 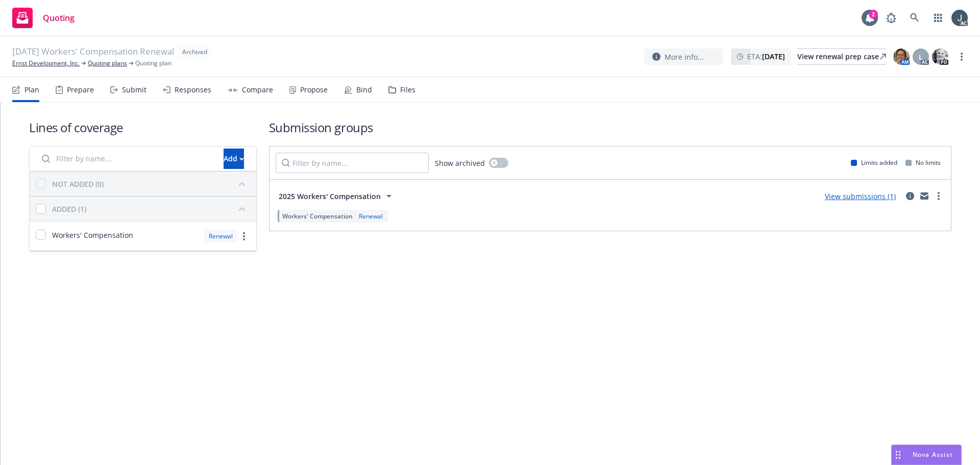 What do you see at coordinates (923, 163) in the screenshot?
I see `div: No limits` at bounding box center [923, 163].